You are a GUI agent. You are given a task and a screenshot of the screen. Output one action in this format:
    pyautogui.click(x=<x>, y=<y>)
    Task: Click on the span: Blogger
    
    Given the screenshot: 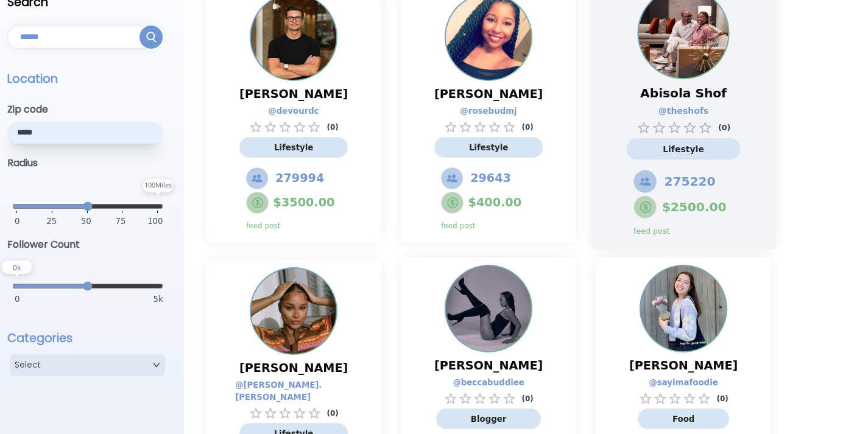 What is the action you would take?
    pyautogui.click(x=489, y=419)
    